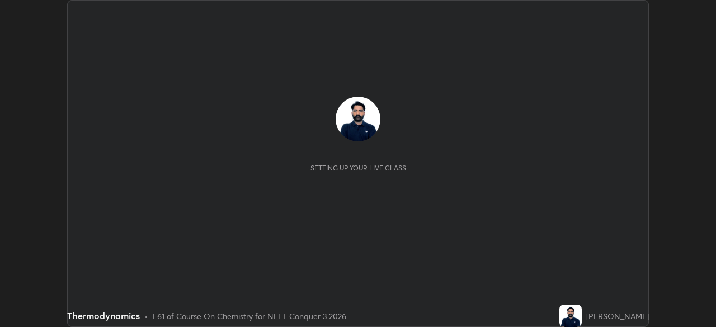  I want to click on div: Thermodynamics, so click(103, 316).